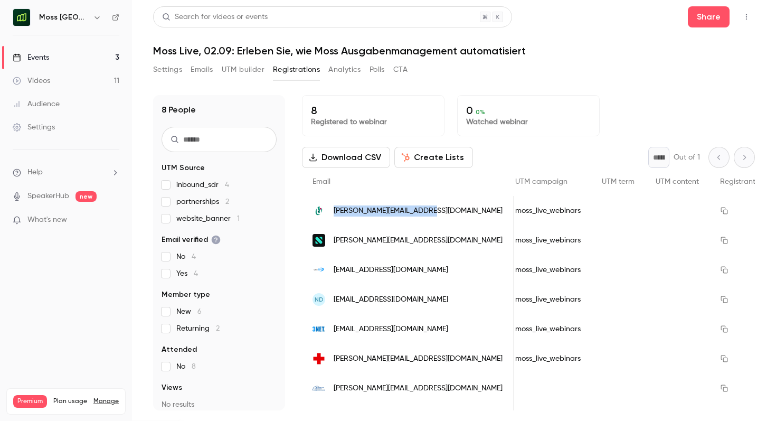 The height and width of the screenshot is (421, 776). Describe the element at coordinates (454, 51) in the screenshot. I see `h1: Moss Live, 02.09: Erleben Sie, wie Moss Ausgabenmanagement automatisiert` at that location.